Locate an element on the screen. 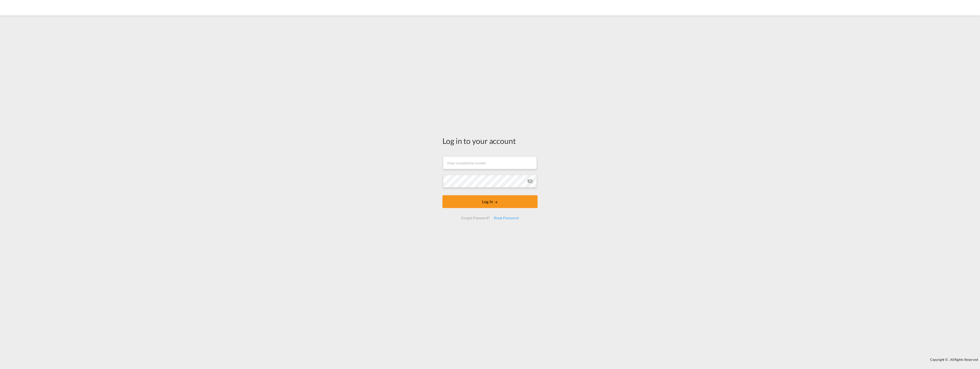 The image size is (980, 369). button: LOGIN is located at coordinates (490, 202).